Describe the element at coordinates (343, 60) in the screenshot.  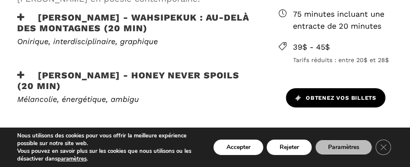
I see `span: Tarifs réduits : entre 20$ et 28$` at that location.